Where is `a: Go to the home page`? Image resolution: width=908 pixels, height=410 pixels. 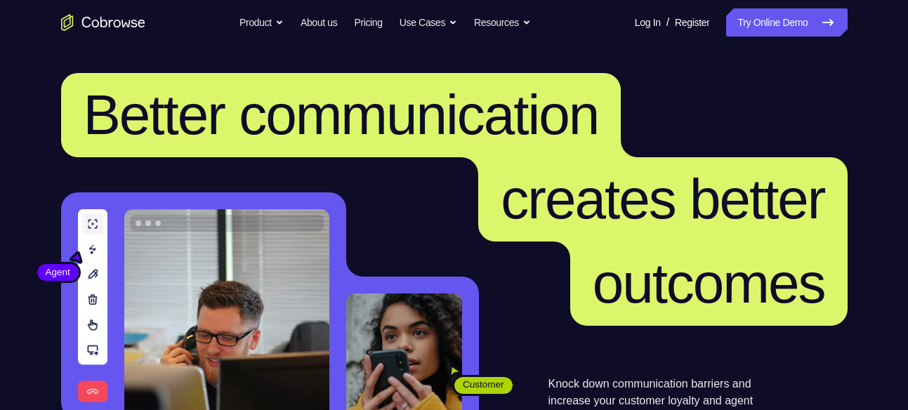 a: Go to the home page is located at coordinates (103, 22).